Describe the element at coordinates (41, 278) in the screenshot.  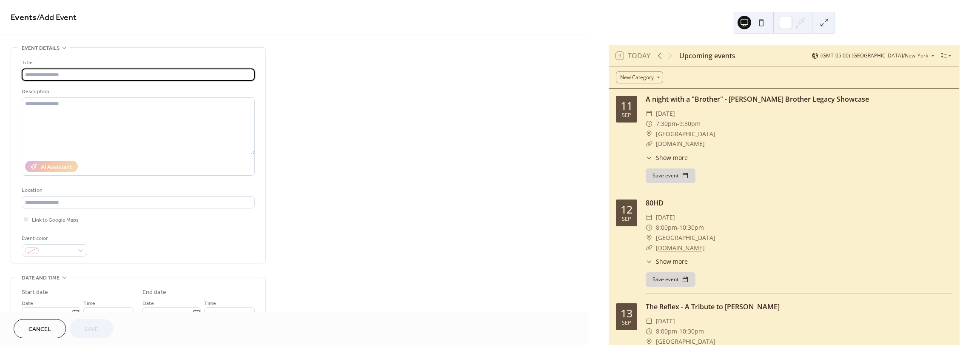
I see `span: Date and time` at that location.